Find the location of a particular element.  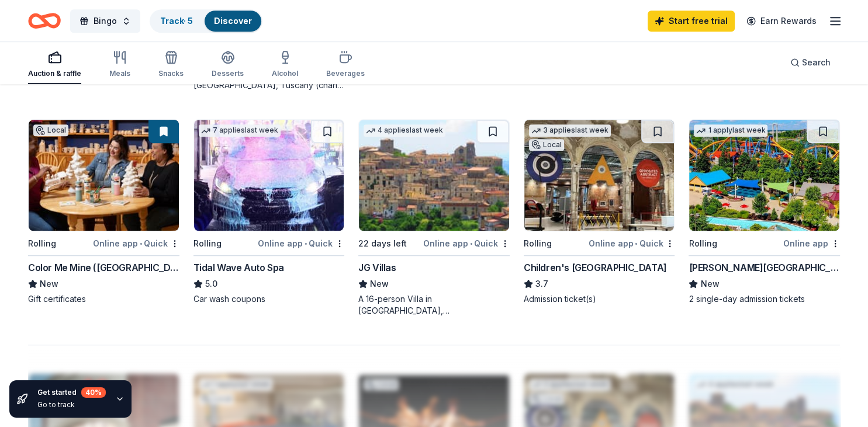

button: Bingo is located at coordinates (105, 21).